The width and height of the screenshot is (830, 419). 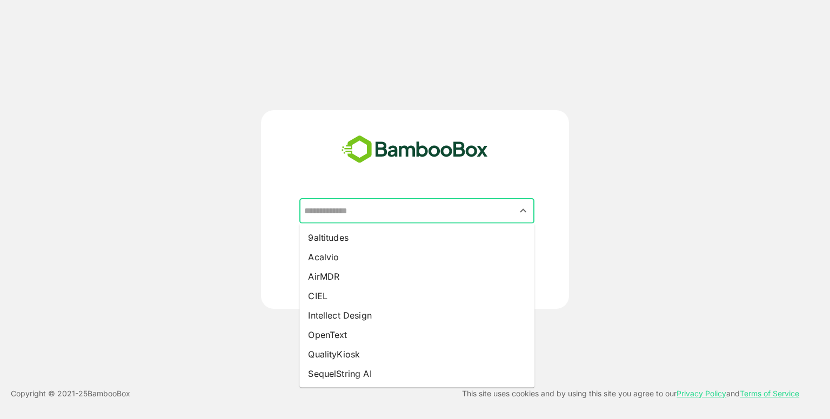 I want to click on li: OpenText, so click(x=417, y=335).